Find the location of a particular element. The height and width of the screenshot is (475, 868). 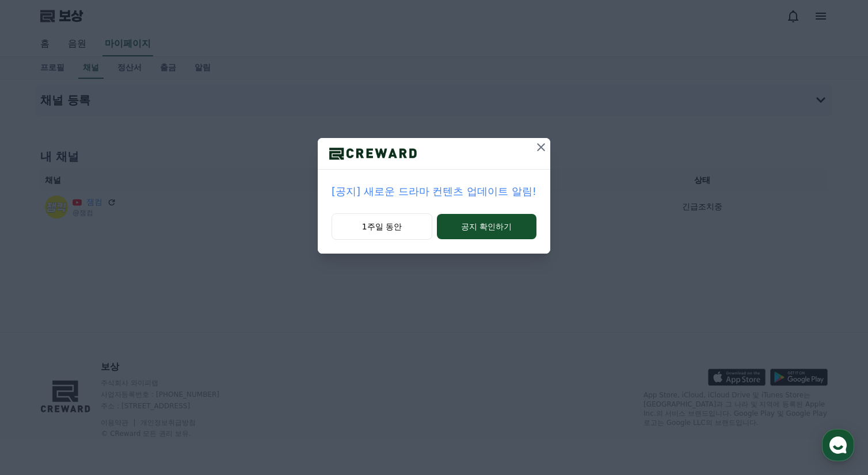

a: 설정 is located at coordinates (185, 379).